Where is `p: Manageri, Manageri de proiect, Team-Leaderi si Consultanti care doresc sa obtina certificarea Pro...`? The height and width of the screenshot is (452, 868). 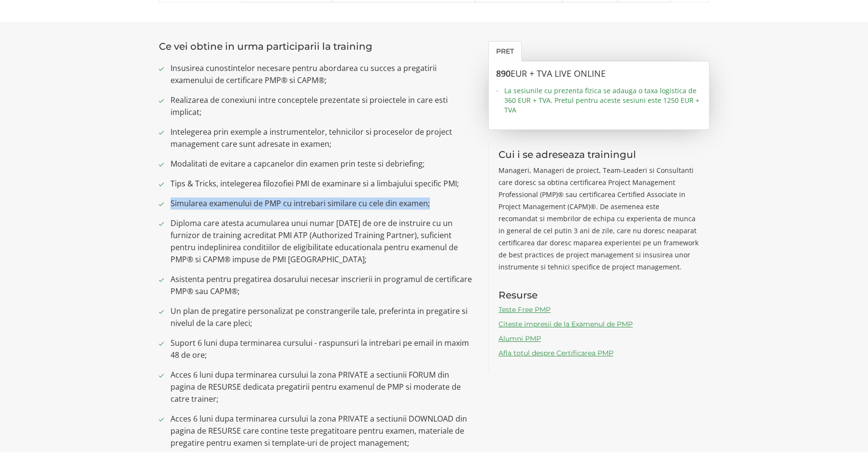
p: Manageri, Manageri de proiect, Team-Leaderi si Consultanti care doresc sa obtina certificarea Pro... is located at coordinates (599, 219).